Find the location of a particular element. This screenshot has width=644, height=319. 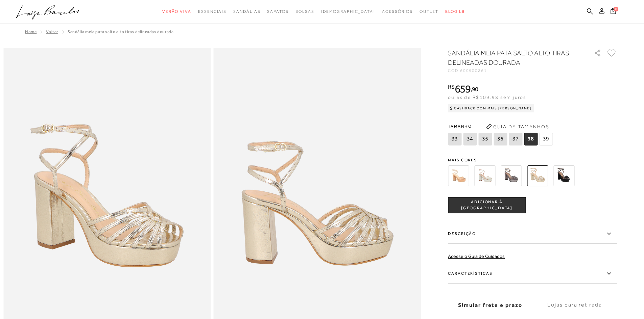

img: SANDÁLIA MEIA PATA DE SALTO BLOCO ALTO EM COURO BEGE is located at coordinates (458, 176).